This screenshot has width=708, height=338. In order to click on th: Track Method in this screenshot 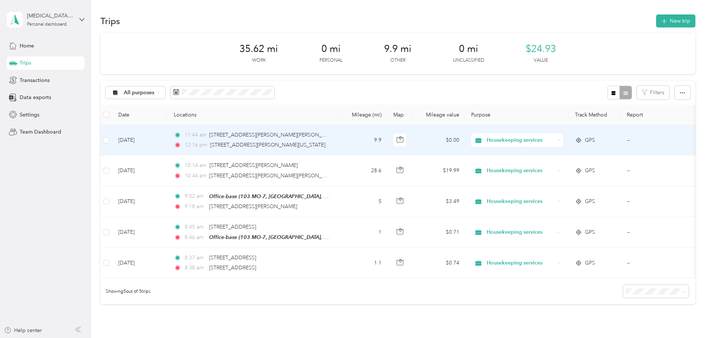, I will do `click(595, 115)`.